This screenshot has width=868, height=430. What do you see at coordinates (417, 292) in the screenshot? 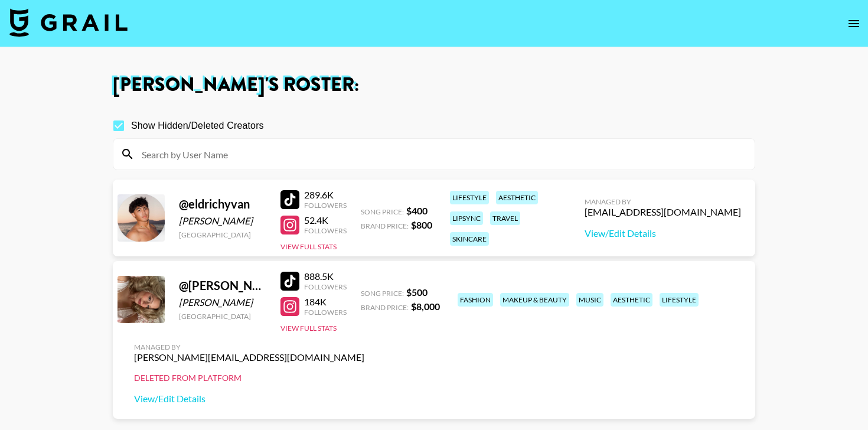
I see `strong: $ 500` at bounding box center [417, 292].